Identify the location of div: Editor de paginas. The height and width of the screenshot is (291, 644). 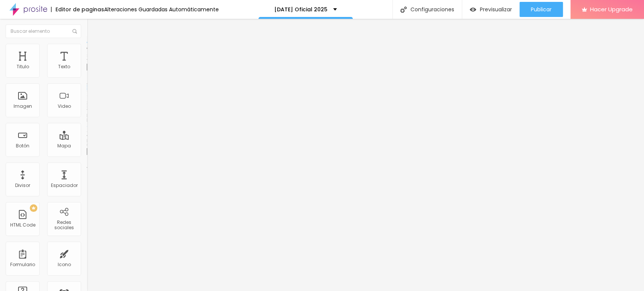
(77, 10).